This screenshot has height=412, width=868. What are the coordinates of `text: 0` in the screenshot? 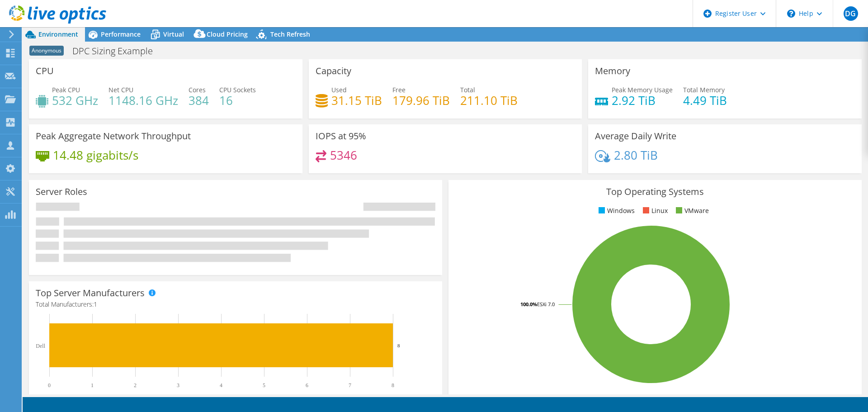 It's located at (49, 385).